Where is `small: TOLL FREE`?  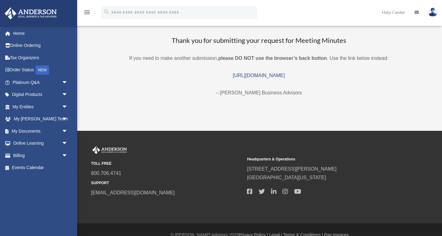
small: TOLL FREE is located at coordinates (167, 164).